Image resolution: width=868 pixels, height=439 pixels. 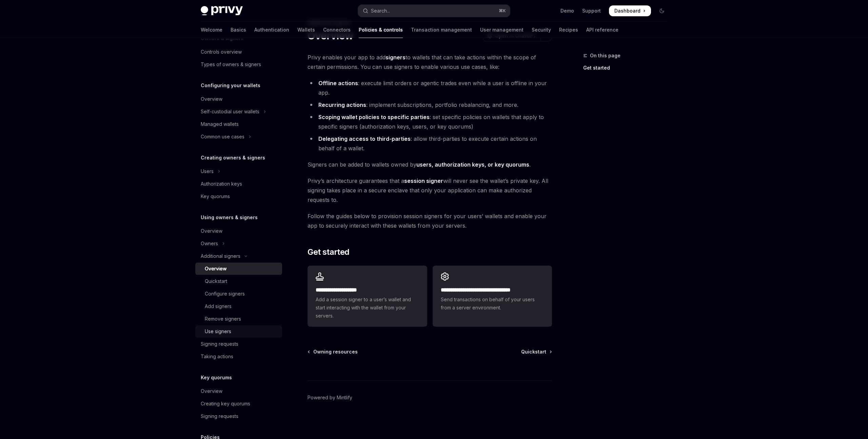 What do you see at coordinates (207, 171) in the screenshot?
I see `div: Users` at bounding box center [207, 171].